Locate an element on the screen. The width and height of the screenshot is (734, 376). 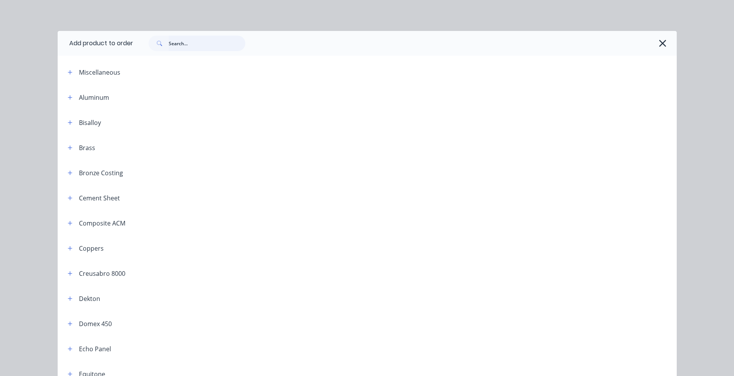
div: Composite ACM is located at coordinates (102, 223).